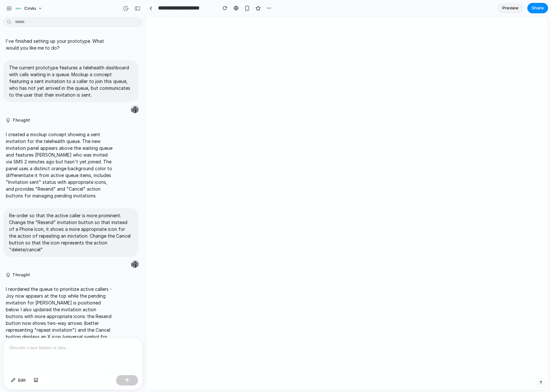  Describe the element at coordinates (60, 165) in the screenshot. I see `p: I created a mockup concept showing a sent invitation for the telehealth queue. The new invitation...` at that location.